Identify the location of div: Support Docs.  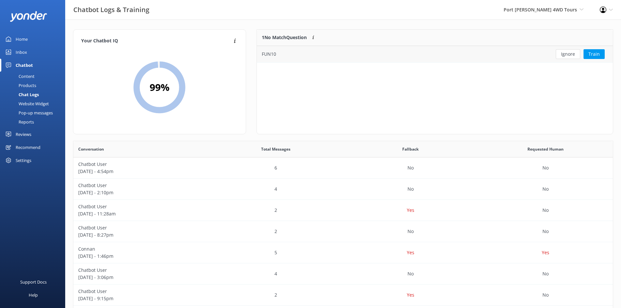
(33, 282).